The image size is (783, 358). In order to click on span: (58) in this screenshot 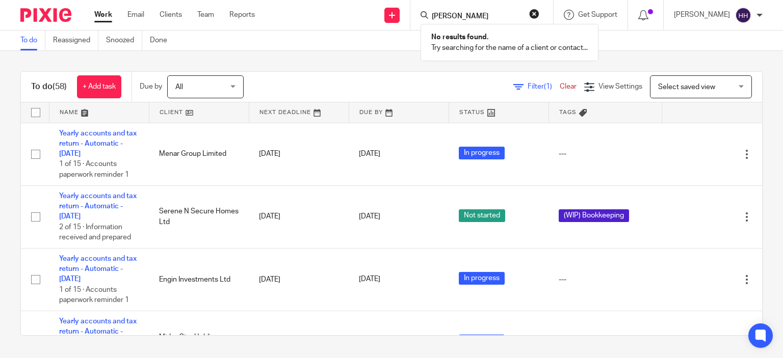, I will do `click(60, 87)`.